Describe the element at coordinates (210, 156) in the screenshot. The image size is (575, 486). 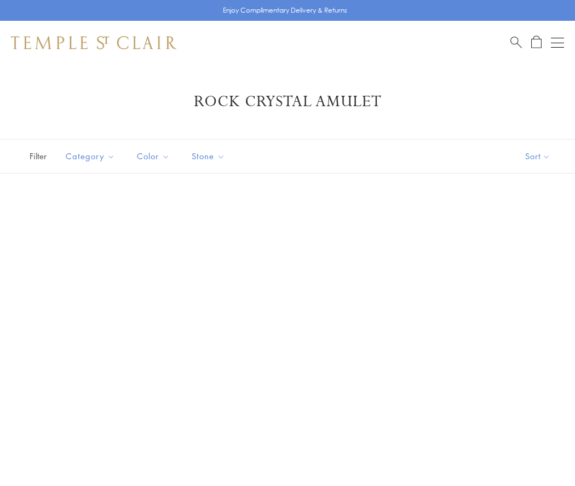
I see `span: Stone` at that location.